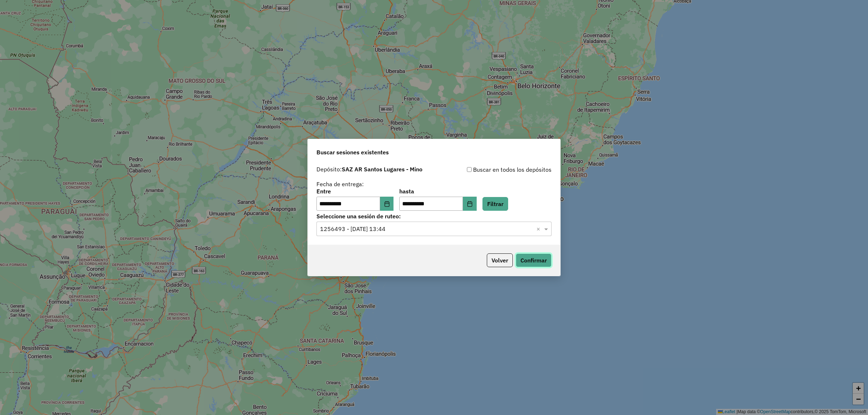  I want to click on label: hasta, so click(438, 191).